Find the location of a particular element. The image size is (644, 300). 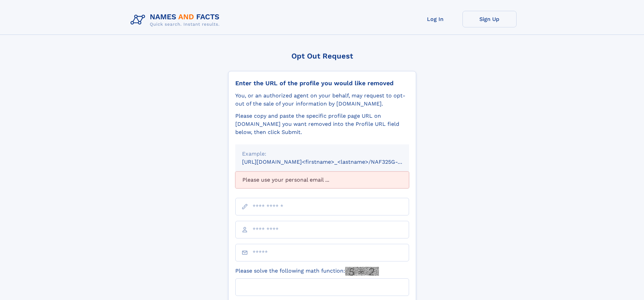

label: Please solve the following math function: is located at coordinates (307, 271).